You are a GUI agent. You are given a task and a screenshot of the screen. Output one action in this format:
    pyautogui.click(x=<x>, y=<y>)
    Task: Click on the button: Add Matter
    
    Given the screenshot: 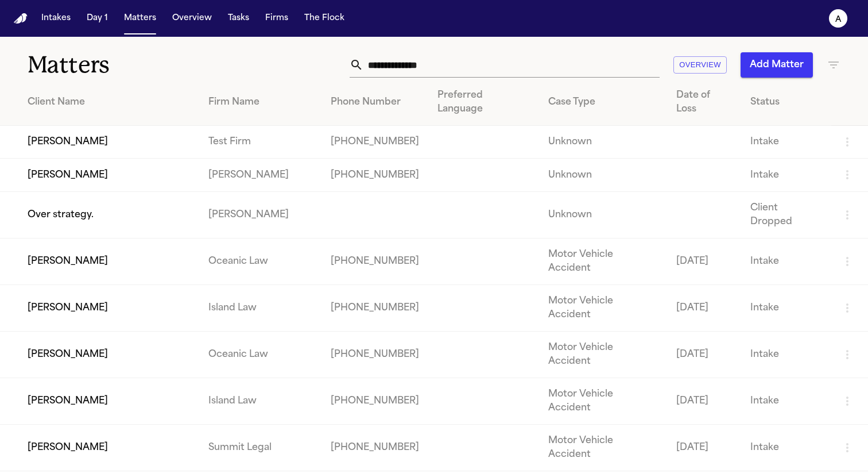 What is the action you would take?
    pyautogui.click(x=777, y=65)
    